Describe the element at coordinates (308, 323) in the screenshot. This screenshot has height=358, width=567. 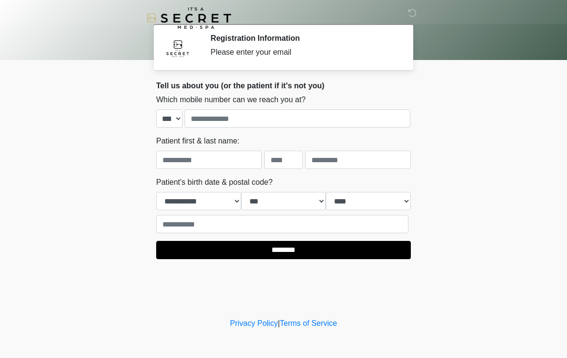
I see `a: Terms of Service` at that location.